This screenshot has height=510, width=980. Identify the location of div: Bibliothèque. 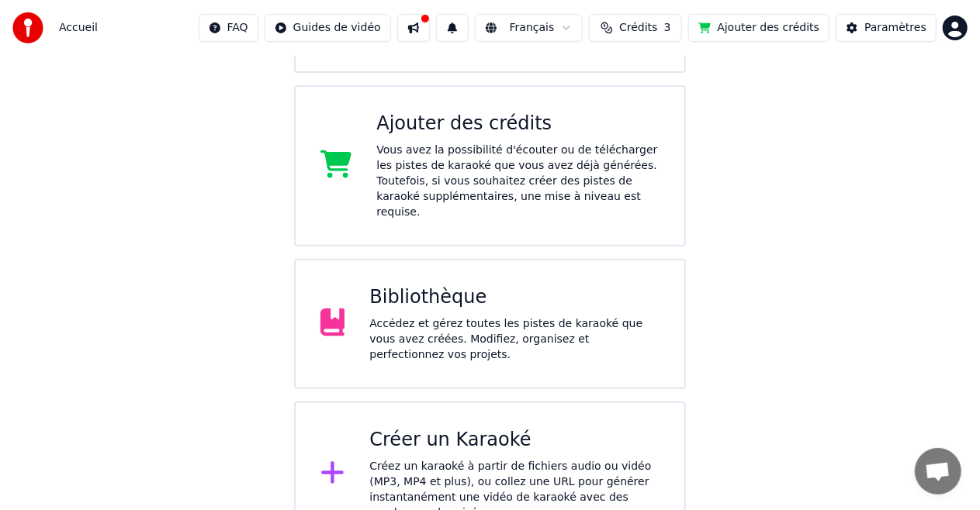
(514, 298).